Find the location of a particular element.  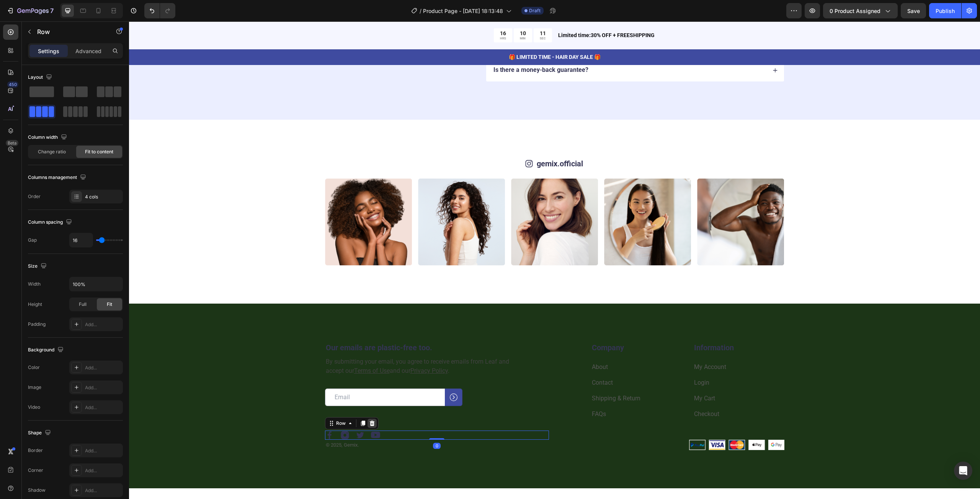

a: Privacy Policy is located at coordinates (300, 350).